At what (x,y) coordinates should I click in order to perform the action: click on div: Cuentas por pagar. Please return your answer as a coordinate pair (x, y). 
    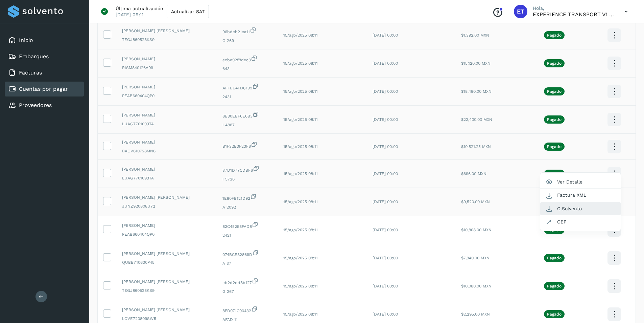
    Looking at the image, I should click on (44, 89).